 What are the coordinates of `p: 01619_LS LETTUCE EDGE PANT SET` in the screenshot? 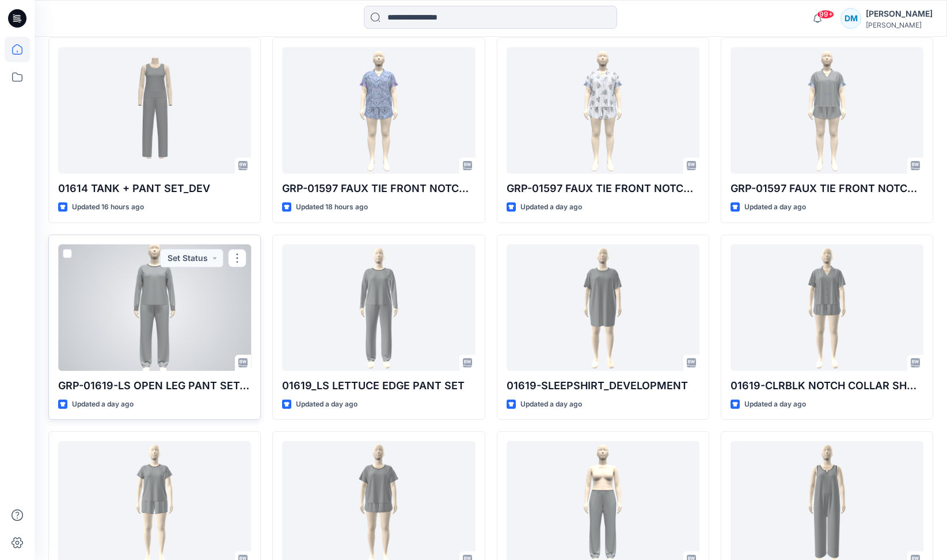 It's located at (378, 386).